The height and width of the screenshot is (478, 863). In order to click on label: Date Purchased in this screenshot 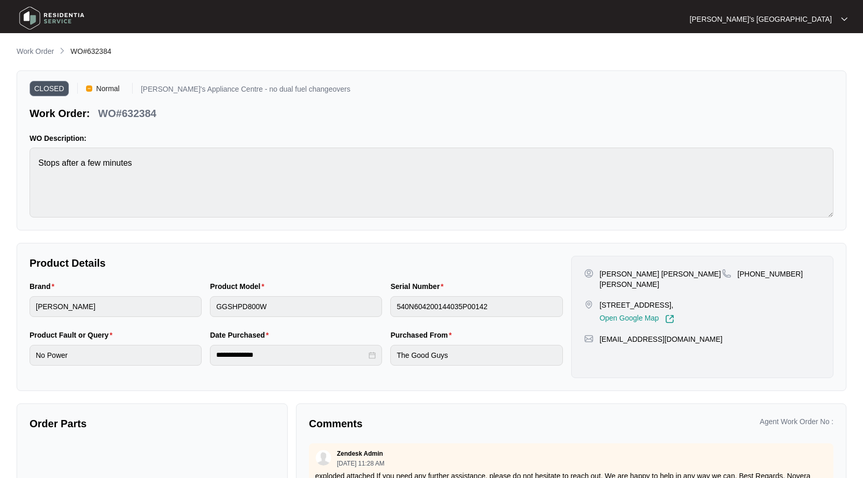, I will do `click(241, 335)`.